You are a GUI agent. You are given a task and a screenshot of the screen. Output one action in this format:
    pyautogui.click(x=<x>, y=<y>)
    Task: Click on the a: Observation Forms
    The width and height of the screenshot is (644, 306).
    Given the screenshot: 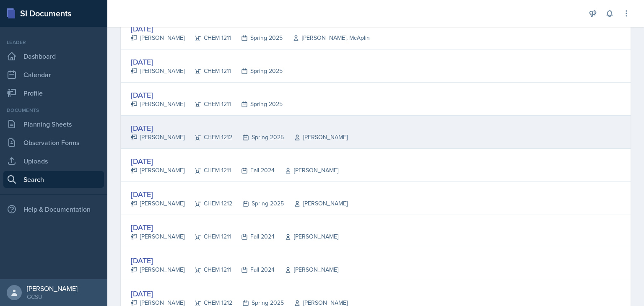 What is the action you would take?
    pyautogui.click(x=54, y=143)
    